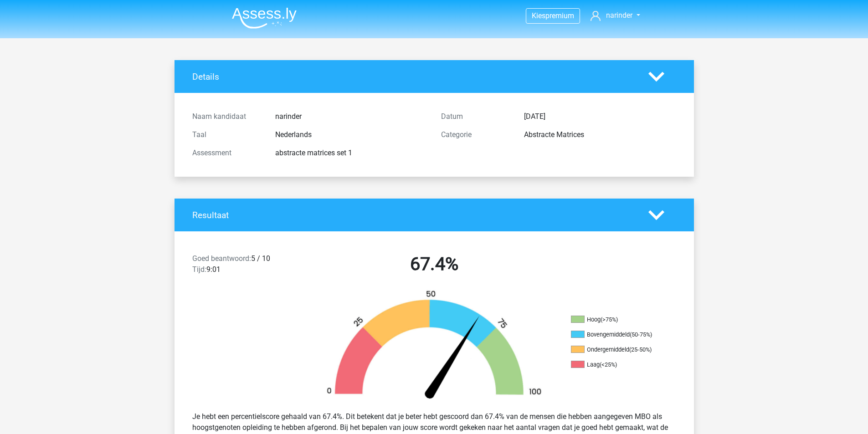 This screenshot has height=434, width=868. I want to click on a: Kiespremium, so click(553, 15).